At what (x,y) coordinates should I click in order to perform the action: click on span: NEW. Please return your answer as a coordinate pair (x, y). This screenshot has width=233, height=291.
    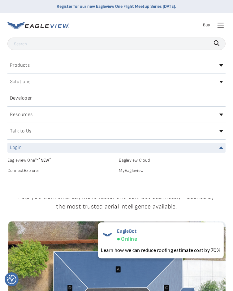
    Looking at the image, I should click on (45, 160).